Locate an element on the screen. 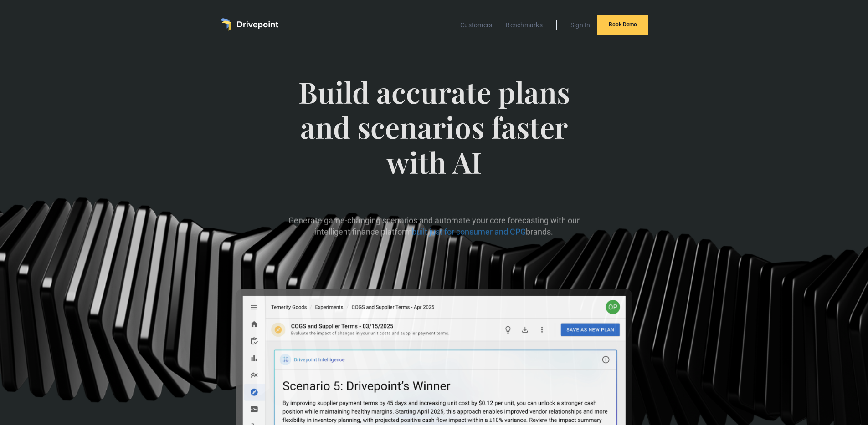 The height and width of the screenshot is (425, 868). a: Sign In is located at coordinates (580, 25).